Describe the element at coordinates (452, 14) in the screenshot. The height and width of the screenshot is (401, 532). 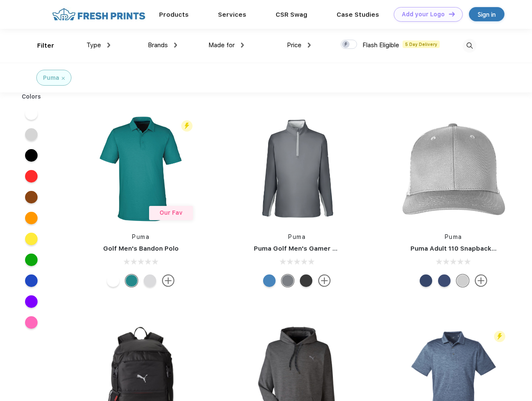
I see `img: DT` at that location.